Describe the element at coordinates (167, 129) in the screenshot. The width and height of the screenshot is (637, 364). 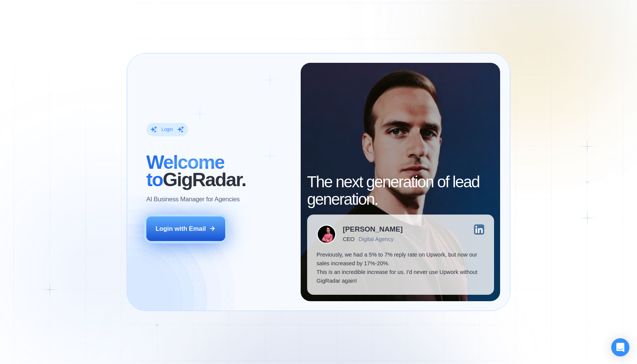
I see `div: Login` at that location.